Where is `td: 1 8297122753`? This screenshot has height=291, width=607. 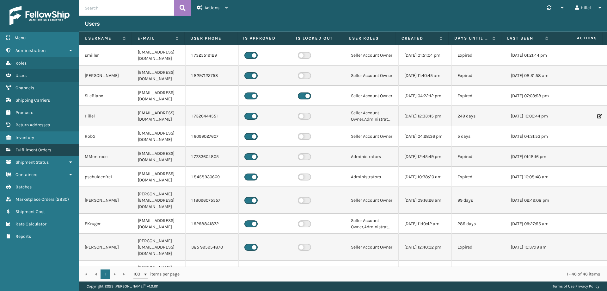
td: 1 8297122753 is located at coordinates (212, 76).